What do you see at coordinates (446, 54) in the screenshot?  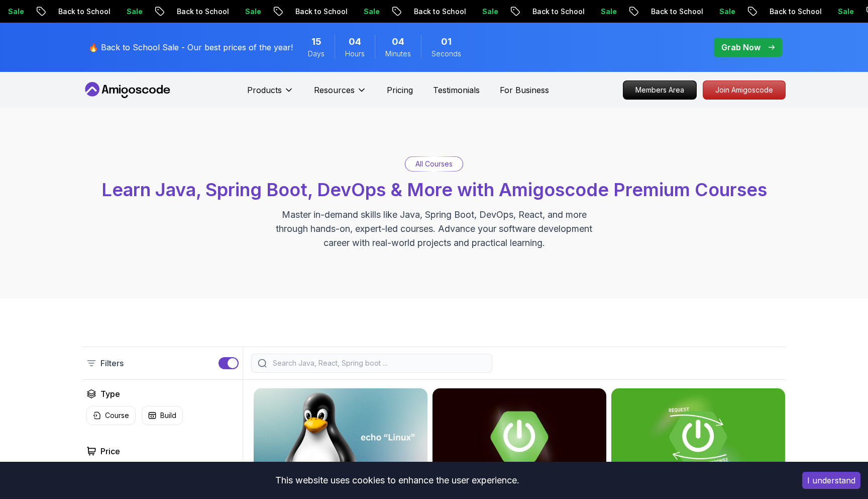 I see `span: Seconds` at bounding box center [446, 54].